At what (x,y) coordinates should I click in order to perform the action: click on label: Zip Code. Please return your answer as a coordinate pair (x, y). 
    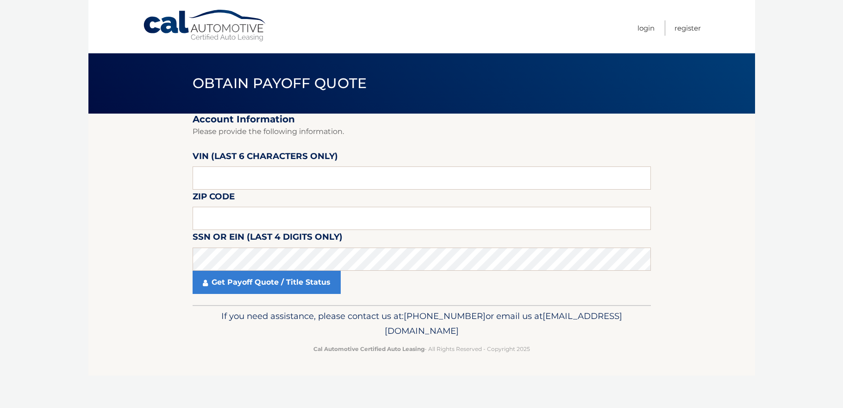
    Looking at the image, I should click on (214, 198).